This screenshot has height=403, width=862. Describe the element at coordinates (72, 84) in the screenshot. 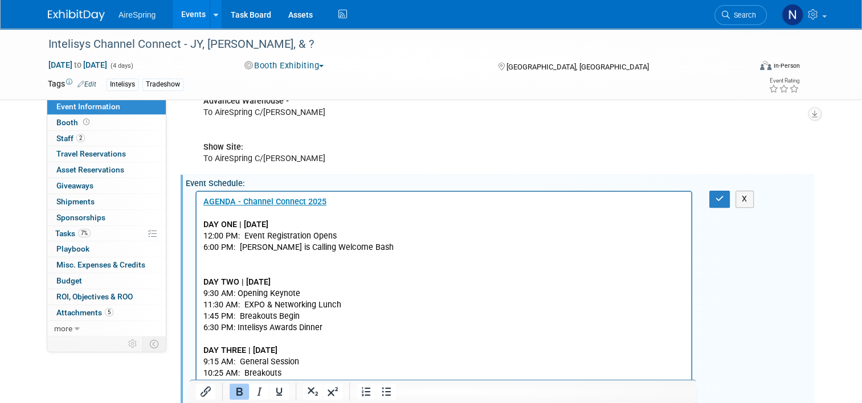

I see `td: Tags` at that location.